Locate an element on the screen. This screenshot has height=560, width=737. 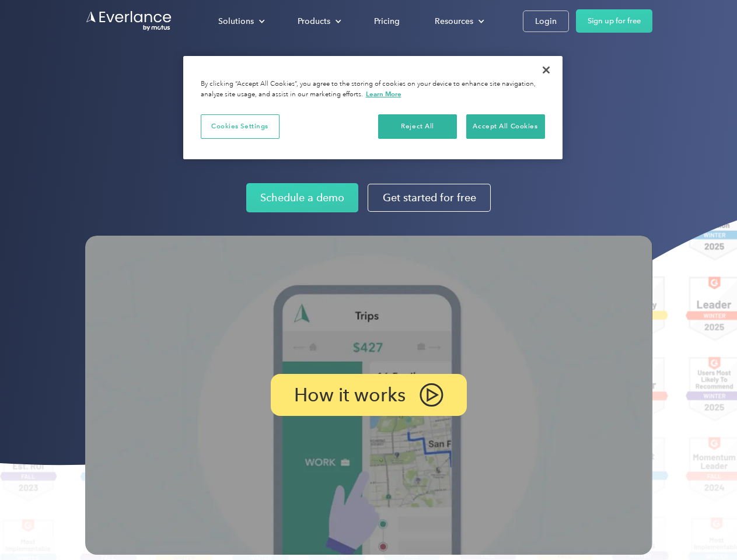
div: Login is located at coordinates (546, 21).